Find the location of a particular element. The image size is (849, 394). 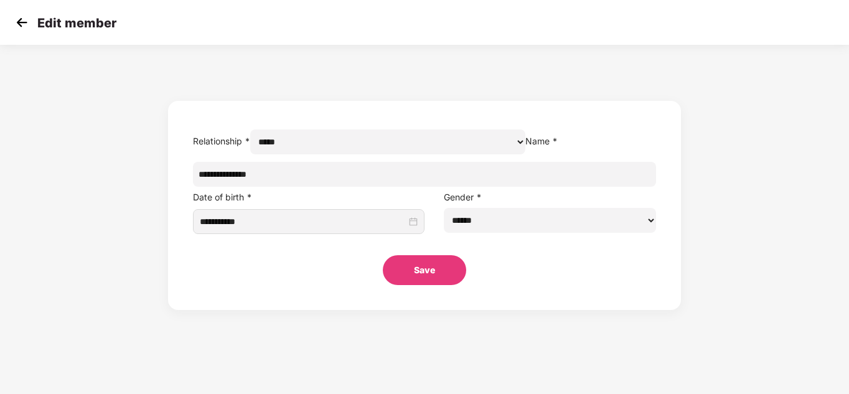

p: Edit member is located at coordinates (77, 23).